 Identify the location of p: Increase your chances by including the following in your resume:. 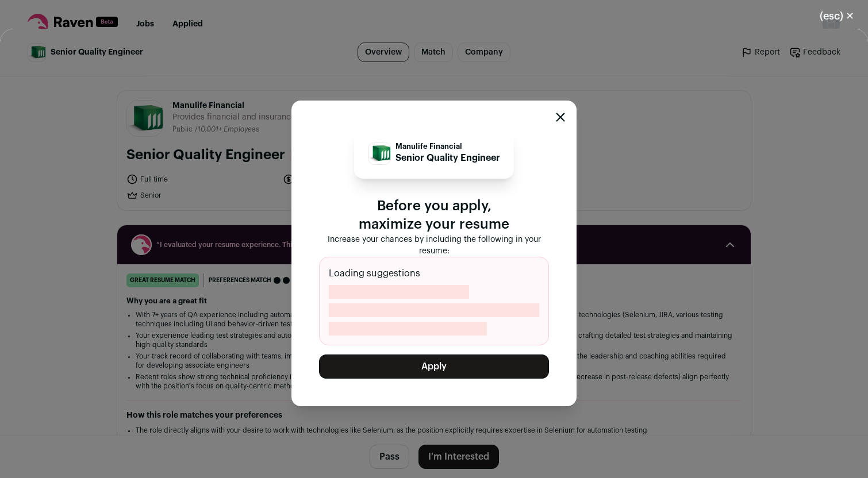
(434, 245).